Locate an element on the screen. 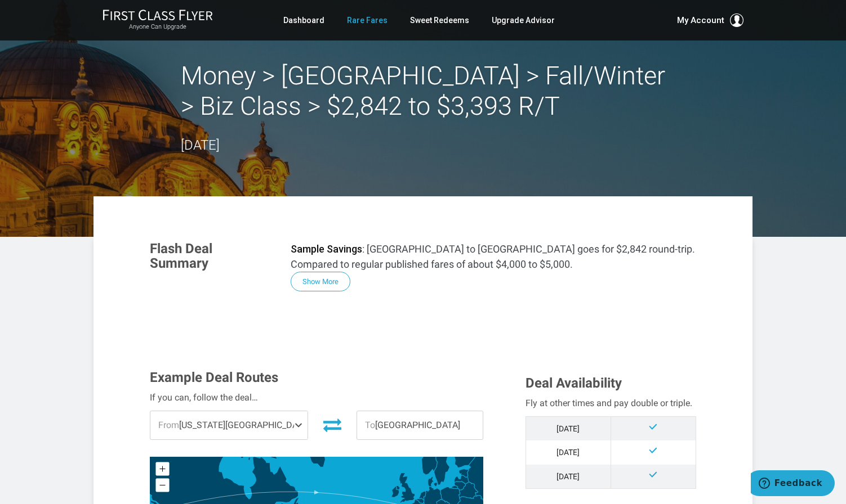  div: Fly at other times and pay double or triple. is located at coordinates (611, 404).